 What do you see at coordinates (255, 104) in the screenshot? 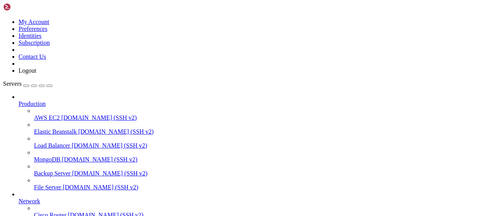
I see `a: Production` at bounding box center [255, 104].